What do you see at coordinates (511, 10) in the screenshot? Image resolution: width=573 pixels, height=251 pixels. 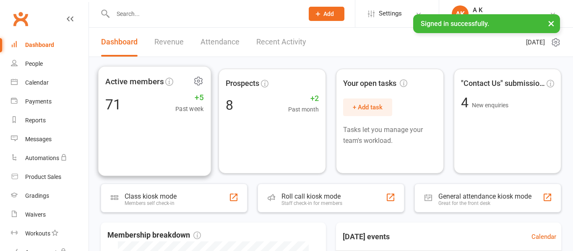 I see `div: A K` at bounding box center [511, 10].